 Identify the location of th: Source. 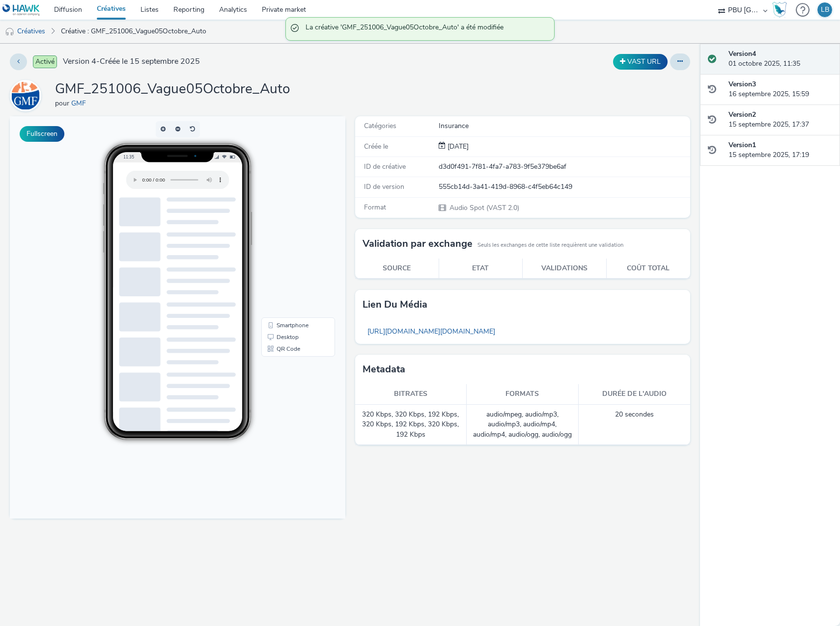
(397, 268).